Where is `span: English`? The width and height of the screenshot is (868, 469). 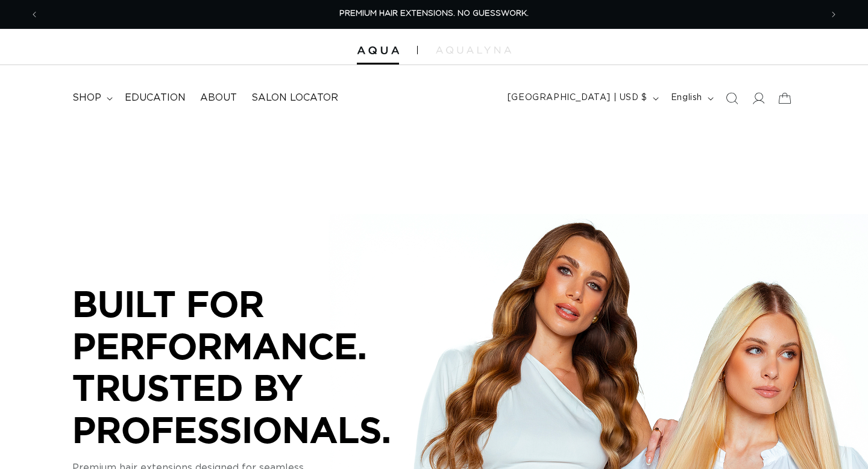
span: English is located at coordinates (686, 98).